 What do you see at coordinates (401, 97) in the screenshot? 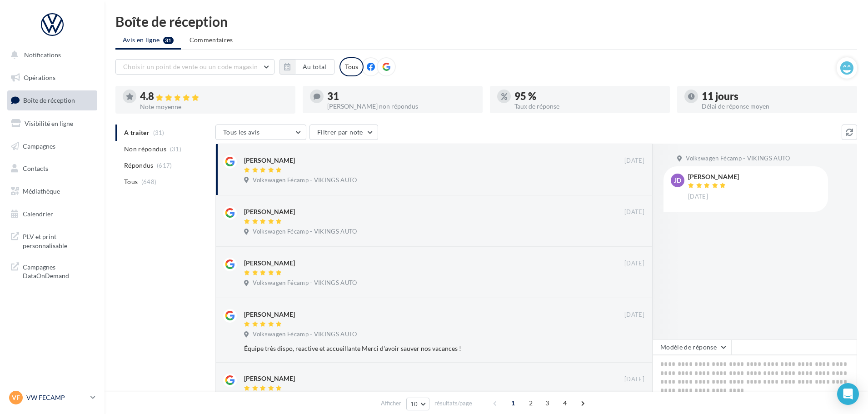
I see `div: 31` at bounding box center [401, 97].